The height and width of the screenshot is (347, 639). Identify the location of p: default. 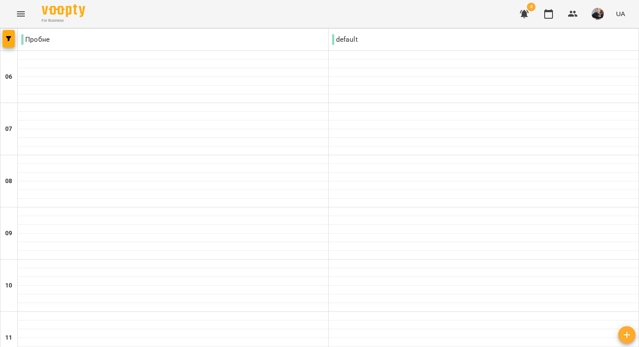
(344, 40).